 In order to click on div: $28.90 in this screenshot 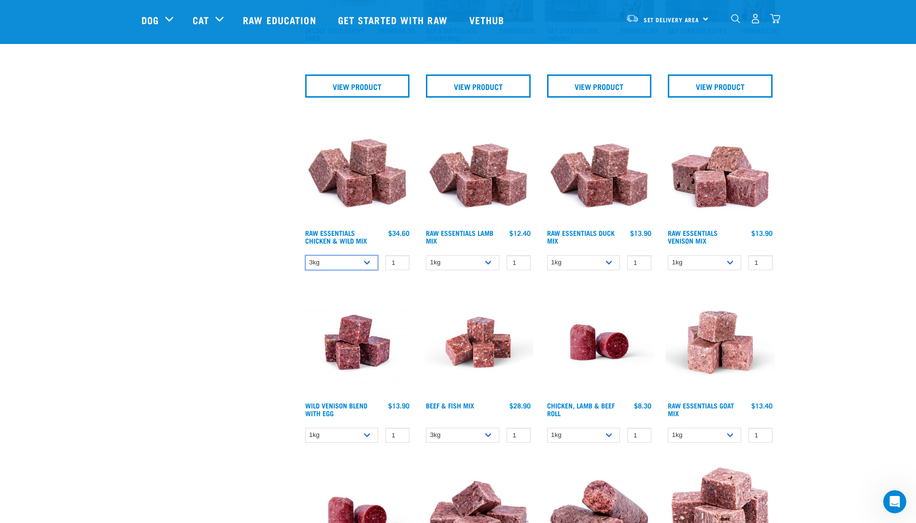, I will do `click(520, 405)`.